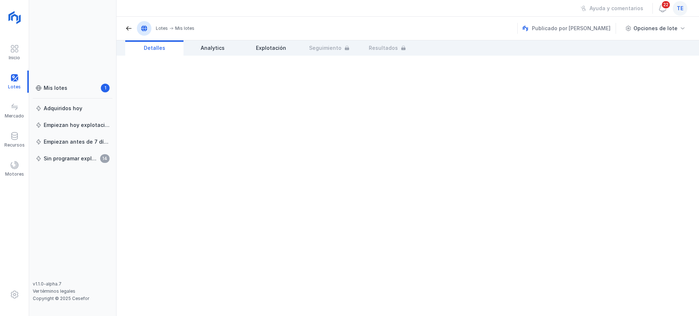  Describe the element at coordinates (612, 8) in the screenshot. I see `button: Ayuda y comentarios` at that location.